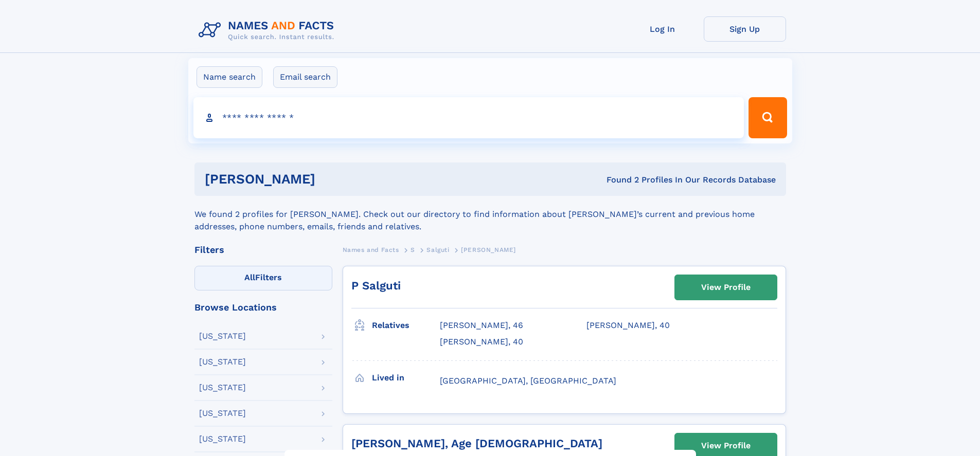 This screenshot has height=456, width=980. I want to click on div: Browse Locations, so click(263, 308).